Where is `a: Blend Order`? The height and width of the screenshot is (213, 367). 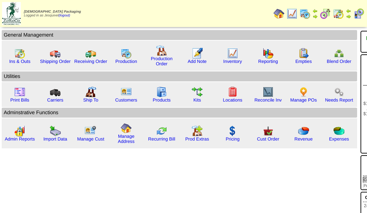 a: Blend Order is located at coordinates (339, 61).